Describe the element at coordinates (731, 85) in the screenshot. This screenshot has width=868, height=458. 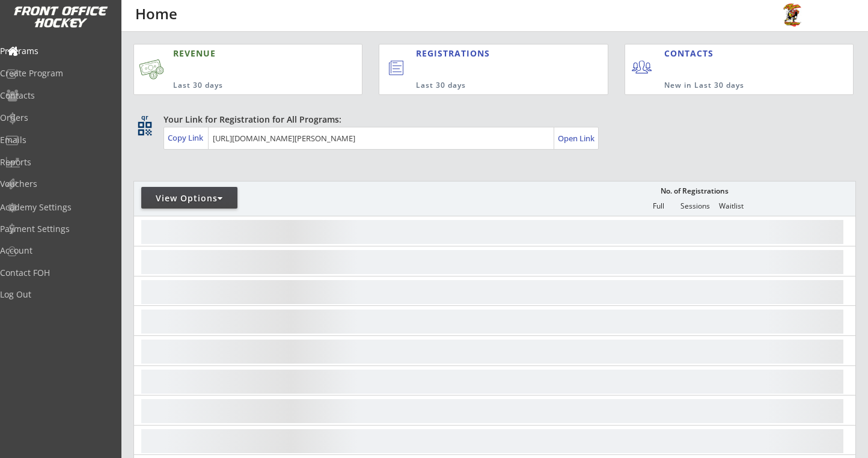
I see `div: New in Last 30 days` at that location.